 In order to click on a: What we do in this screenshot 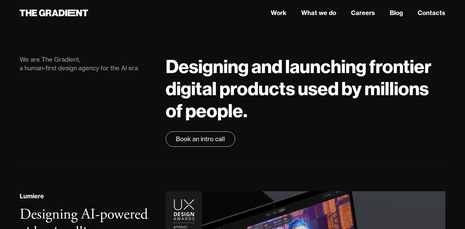, I will do `click(318, 13)`.